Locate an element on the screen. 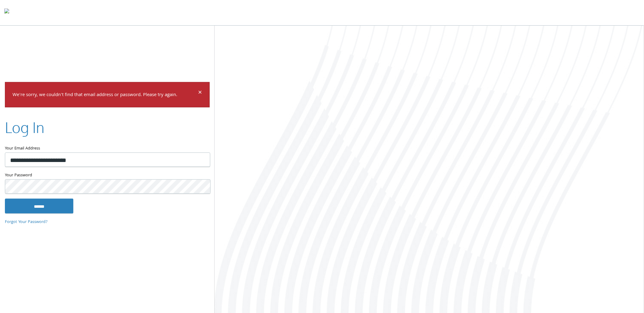  img: todyl-logo-dark.svg is located at coordinates (7, 12).